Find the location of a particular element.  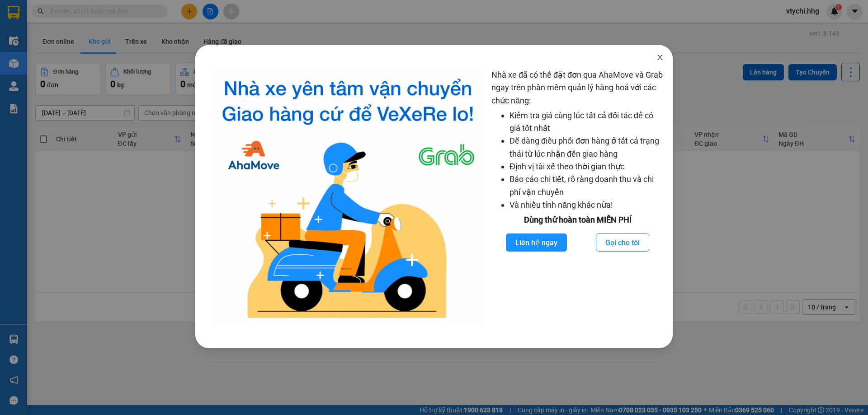

span: close is located at coordinates (660, 58).